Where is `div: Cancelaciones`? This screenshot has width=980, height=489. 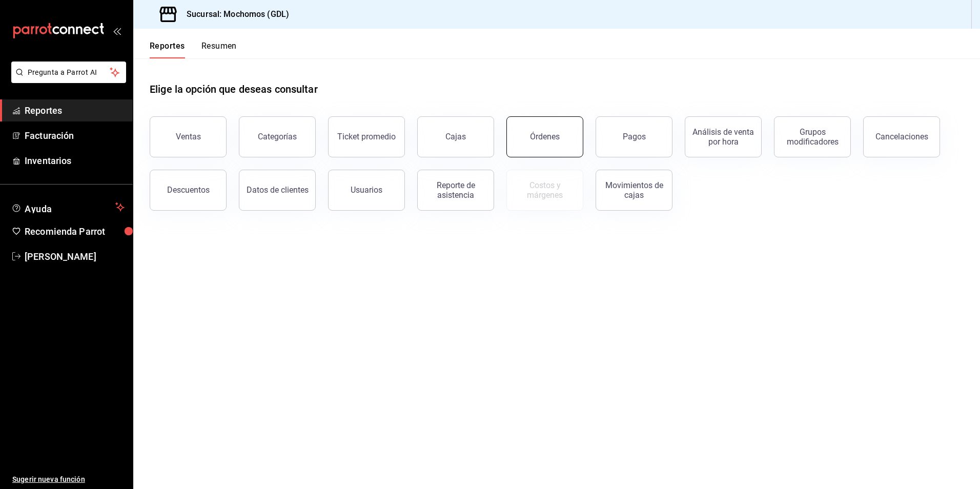
div: Cancelaciones is located at coordinates (902, 136).